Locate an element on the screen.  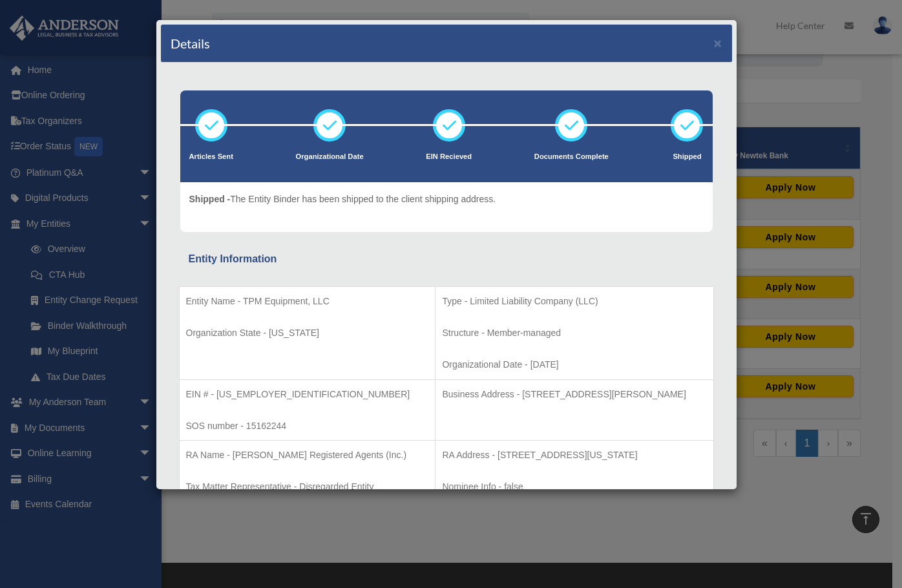
div: Entity Information is located at coordinates (447, 259).